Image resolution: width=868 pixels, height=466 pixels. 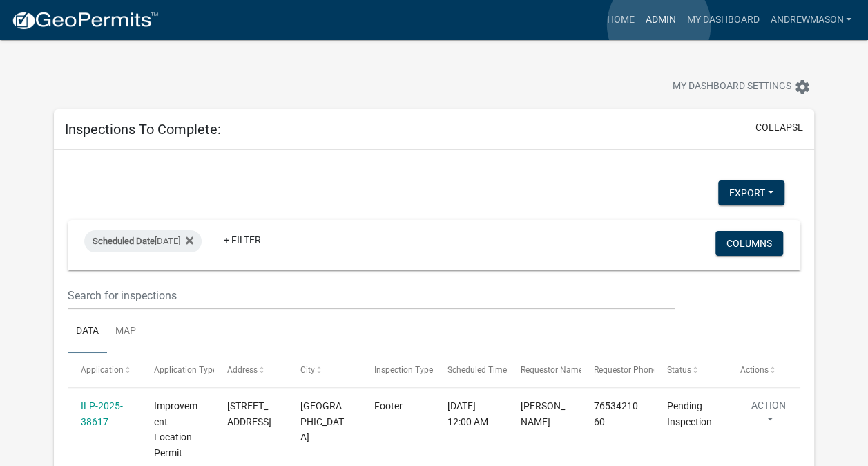 What do you see at coordinates (617, 369) in the screenshot?
I see `datatable-header-cell: Requestor Phone` at bounding box center [617, 369].